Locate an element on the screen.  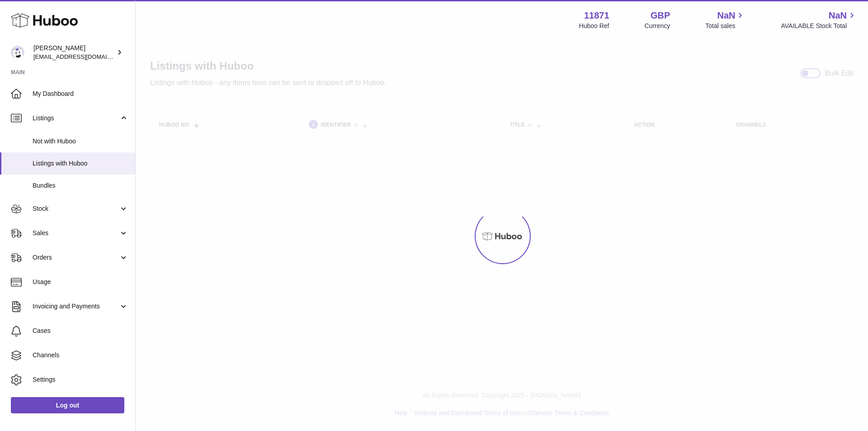
div: Currency is located at coordinates (657, 26).